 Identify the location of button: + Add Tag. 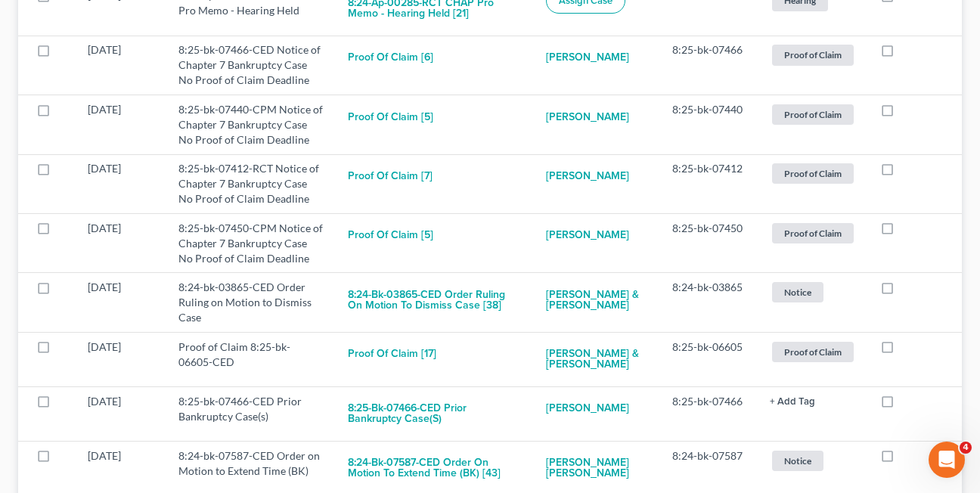
(792, 402).